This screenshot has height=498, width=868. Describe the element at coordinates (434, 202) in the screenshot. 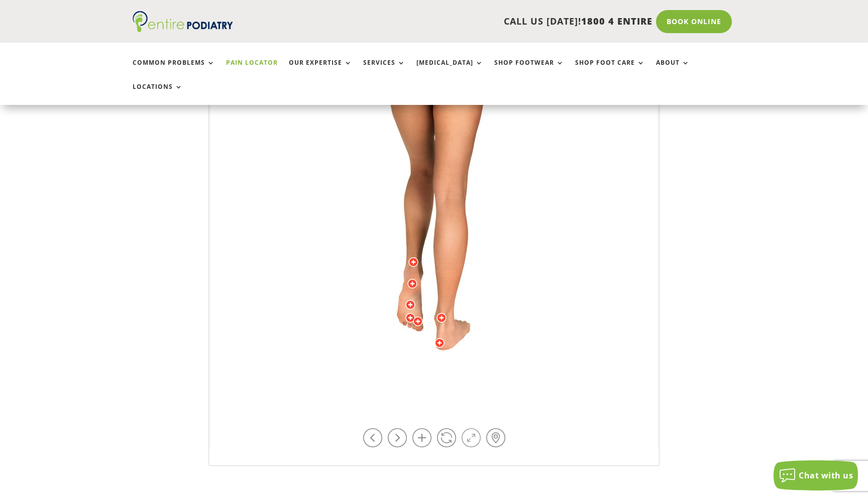

I see `img: 89.jpg` at that location.